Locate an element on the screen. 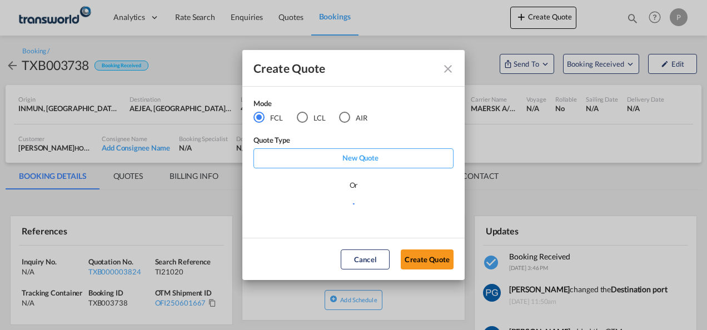  md-radio-button: AIR is located at coordinates (353, 118).